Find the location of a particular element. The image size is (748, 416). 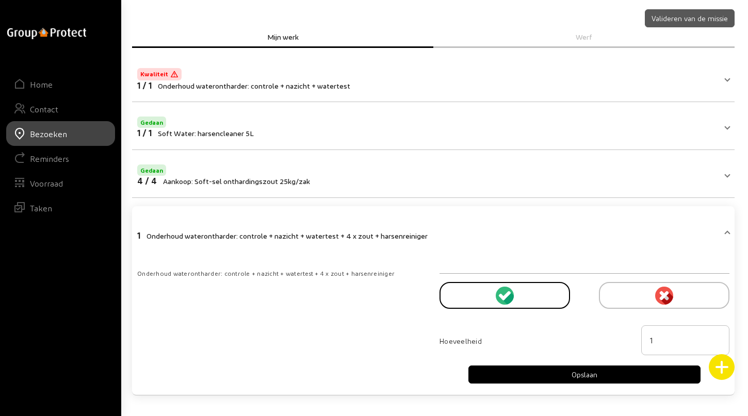

span: Aankoop: Soft-sel onthardingszout 25kg/zak is located at coordinates (236, 181).